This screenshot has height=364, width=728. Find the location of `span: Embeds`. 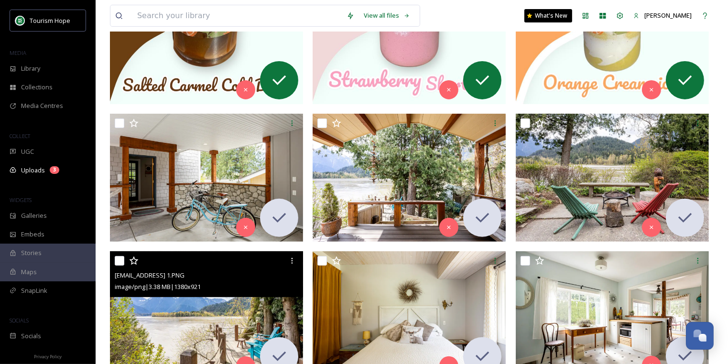

span: Embeds is located at coordinates (33, 234).